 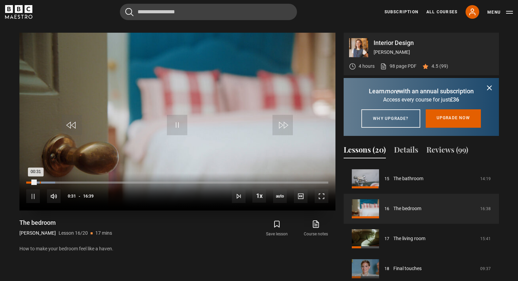 What do you see at coordinates (454, 119) in the screenshot?
I see `a: Upgrade now` at bounding box center [454, 119].